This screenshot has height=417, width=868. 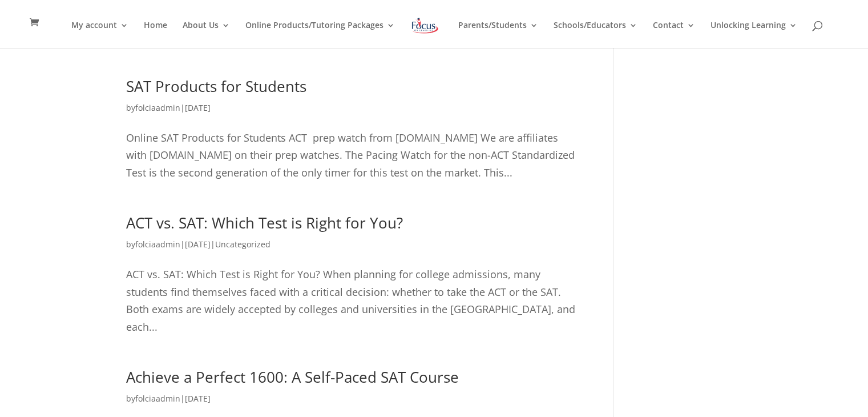 What do you see at coordinates (100, 34) in the screenshot?
I see `a: My account` at bounding box center [100, 34].